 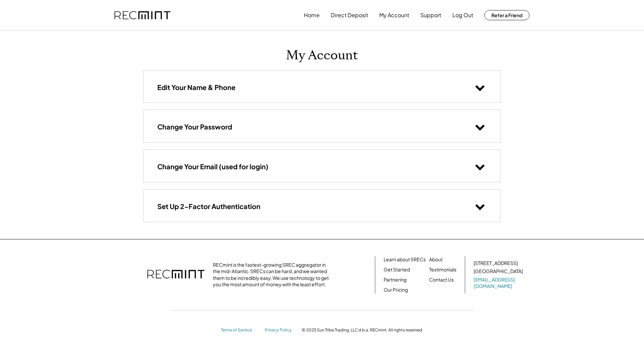 What do you see at coordinates (322, 55) in the screenshot?
I see `h1: My Account` at bounding box center [322, 55].